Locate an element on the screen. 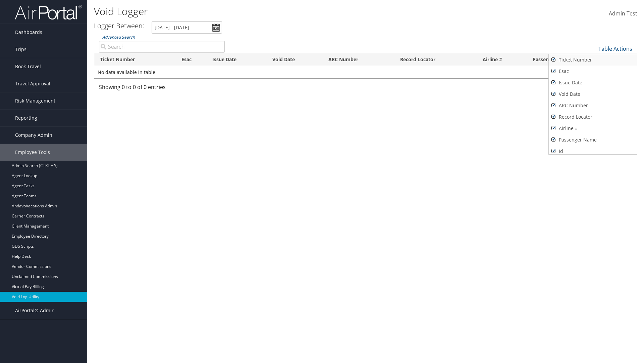 The width and height of the screenshot is (644, 363). a: Airline # is located at coordinates (593, 129).